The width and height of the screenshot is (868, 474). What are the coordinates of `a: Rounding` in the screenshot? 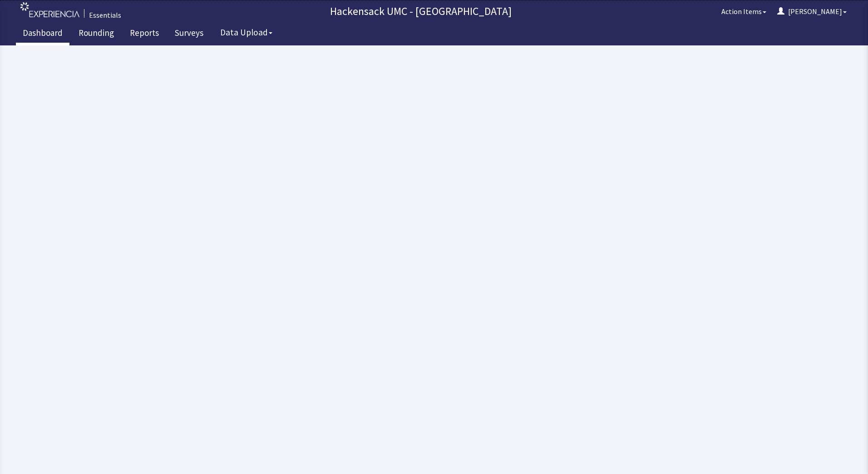 It's located at (97, 34).